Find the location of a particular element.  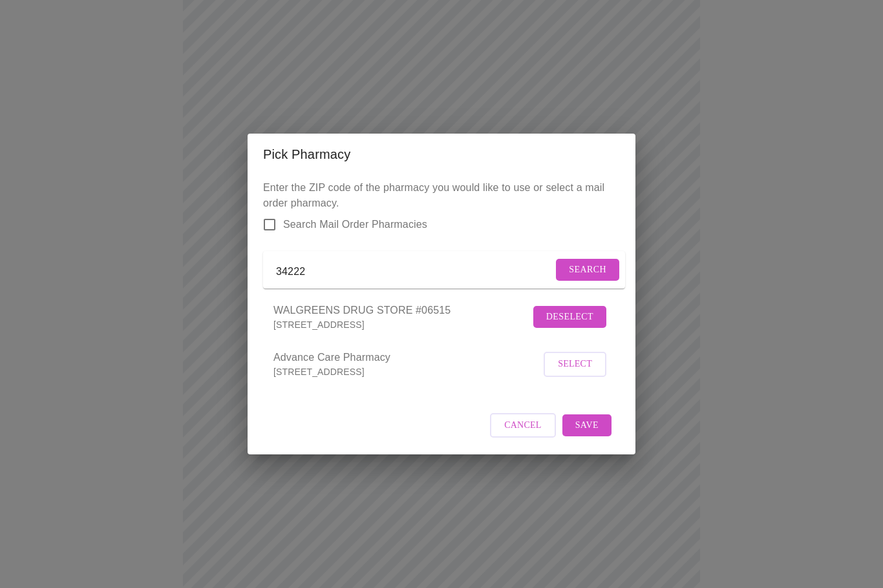

button: Deselect is located at coordinates (569, 317).